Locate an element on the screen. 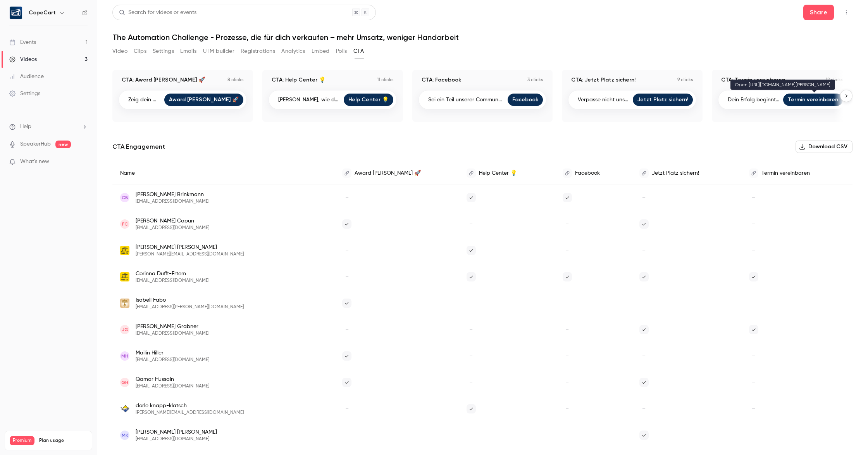  span: What's new is located at coordinates (34, 162).